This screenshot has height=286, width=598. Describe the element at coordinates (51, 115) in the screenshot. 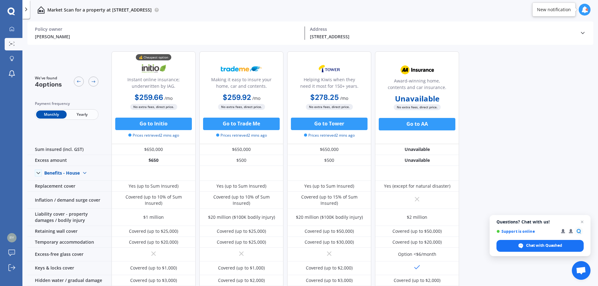

I see `span: Monthly` at that location.